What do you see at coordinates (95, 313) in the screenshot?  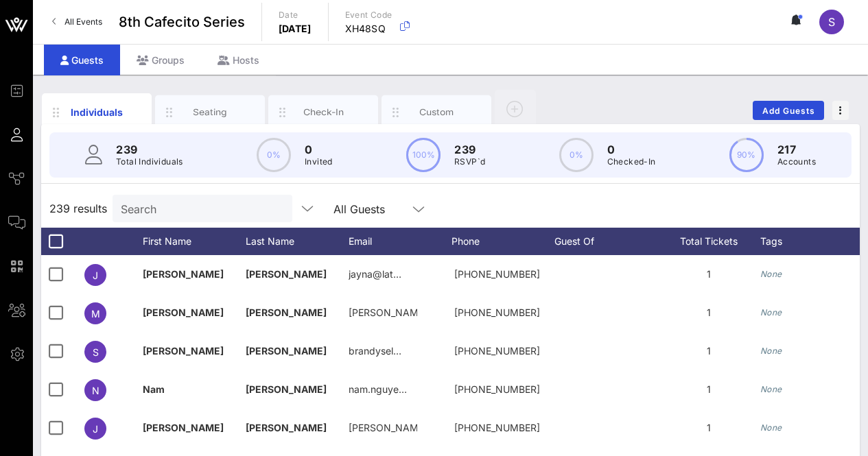 I see `span: M` at bounding box center [95, 313].